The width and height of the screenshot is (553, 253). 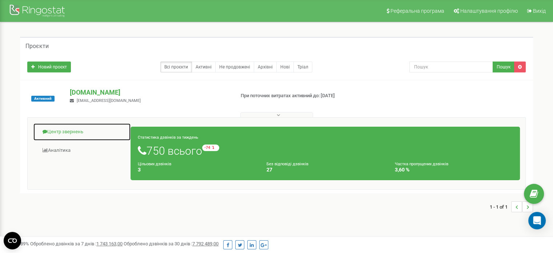 What do you see at coordinates (537, 220) in the screenshot?
I see `div: Open Intercom Messenger` at bounding box center [537, 220].